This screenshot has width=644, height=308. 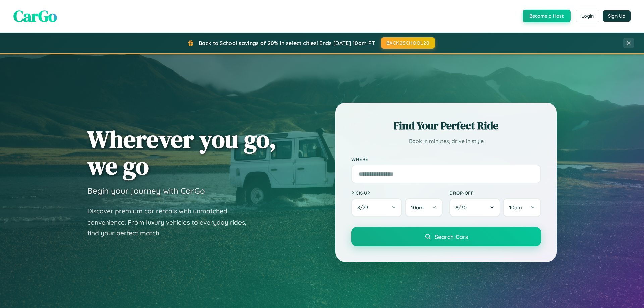 I want to click on h1: Wherever you go, we go, so click(x=182, y=153).